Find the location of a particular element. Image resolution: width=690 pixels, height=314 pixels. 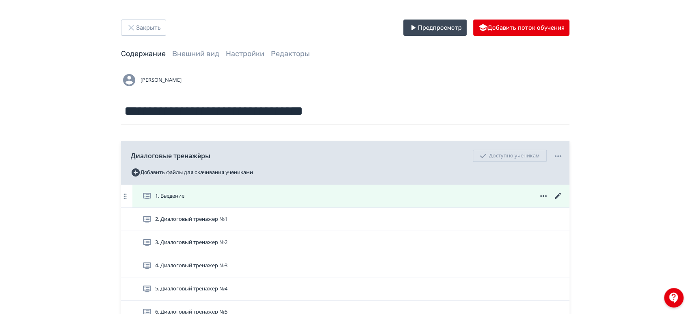

span: Диалоговые тренажёры is located at coordinates (171, 156).